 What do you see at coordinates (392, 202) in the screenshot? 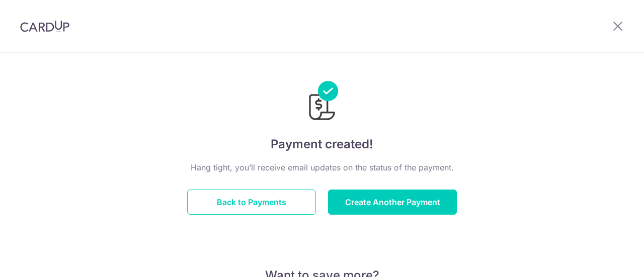
I see `button: Create Another Payment` at bounding box center [392, 202].